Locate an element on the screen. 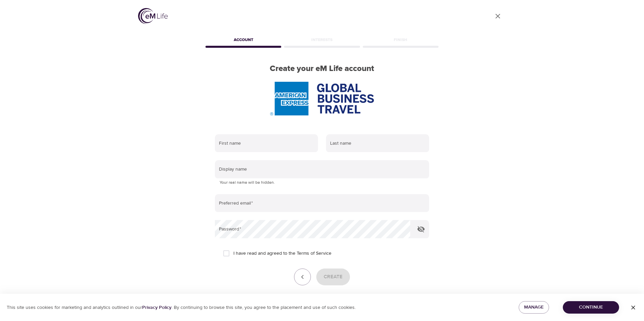 The width and height of the screenshot is (644, 321). a: Terms of Service is located at coordinates (314, 253).